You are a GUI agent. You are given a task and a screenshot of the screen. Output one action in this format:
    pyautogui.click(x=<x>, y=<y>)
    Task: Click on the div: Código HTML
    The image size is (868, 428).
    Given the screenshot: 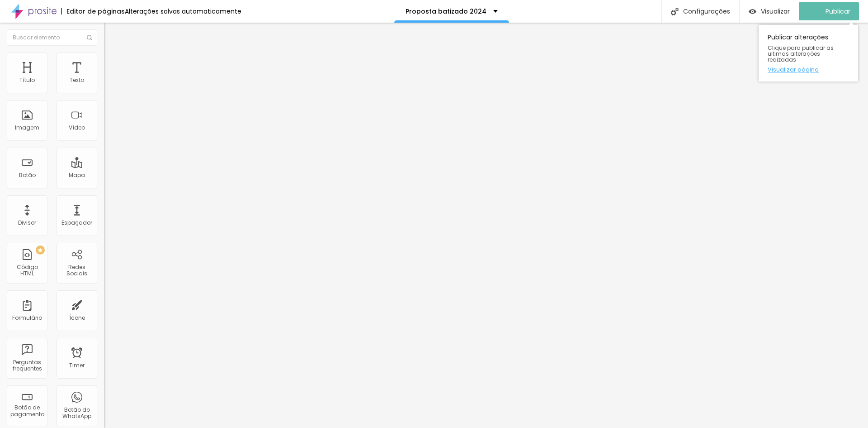 What is the action you would take?
    pyautogui.click(x=26, y=270)
    